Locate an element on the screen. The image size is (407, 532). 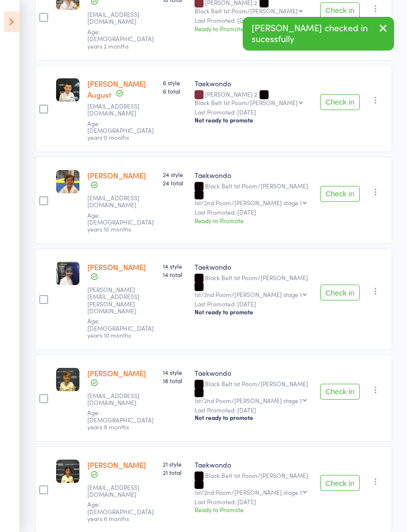
small: meredithbrown83@gmail.com is located at coordinates (119, 18).